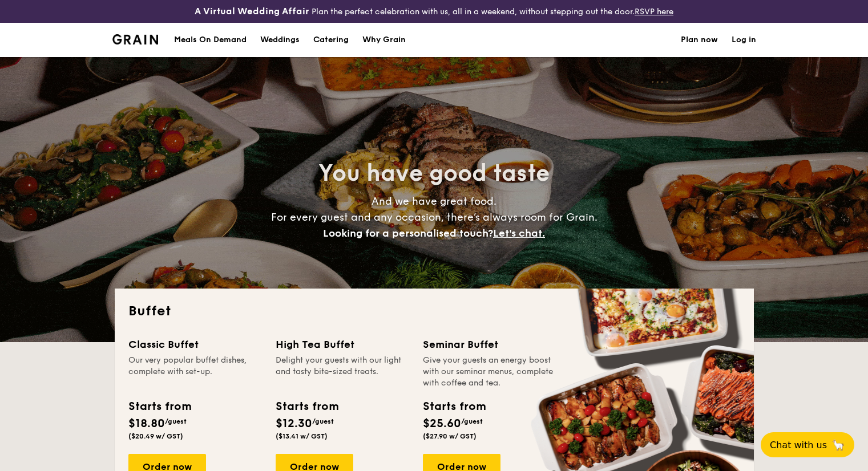 The image size is (868, 471). I want to click on a: RSVP here, so click(654, 12).